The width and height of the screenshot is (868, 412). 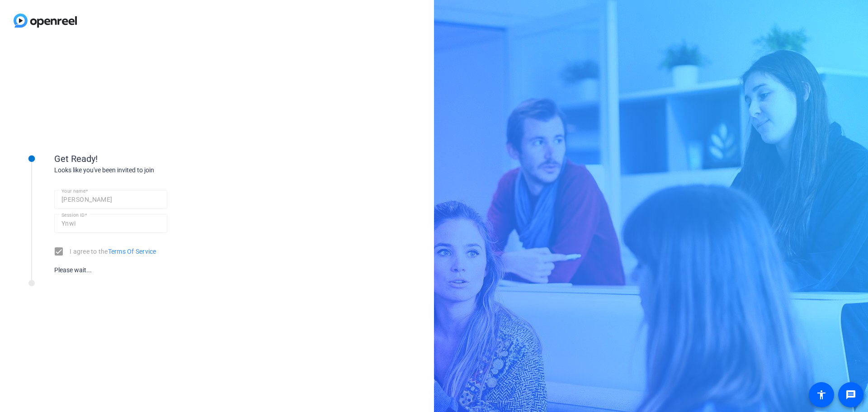 What do you see at coordinates (145, 170) in the screenshot?
I see `div: Looks like you've been invited to join` at bounding box center [145, 170].